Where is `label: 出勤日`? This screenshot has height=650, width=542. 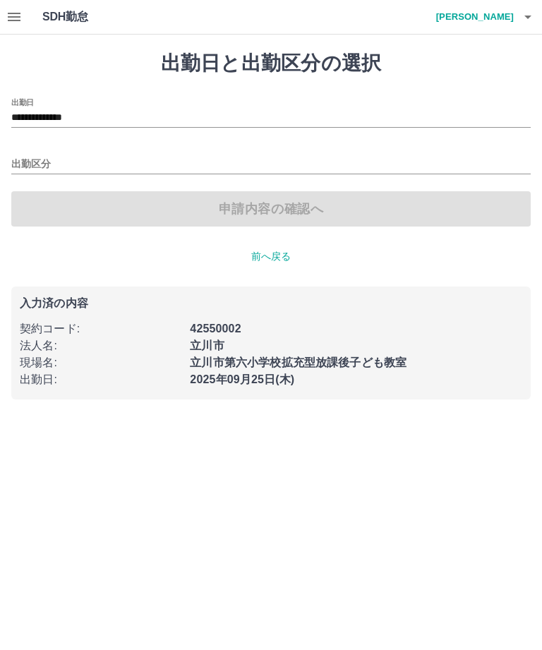 label: 出勤日 is located at coordinates (23, 102).